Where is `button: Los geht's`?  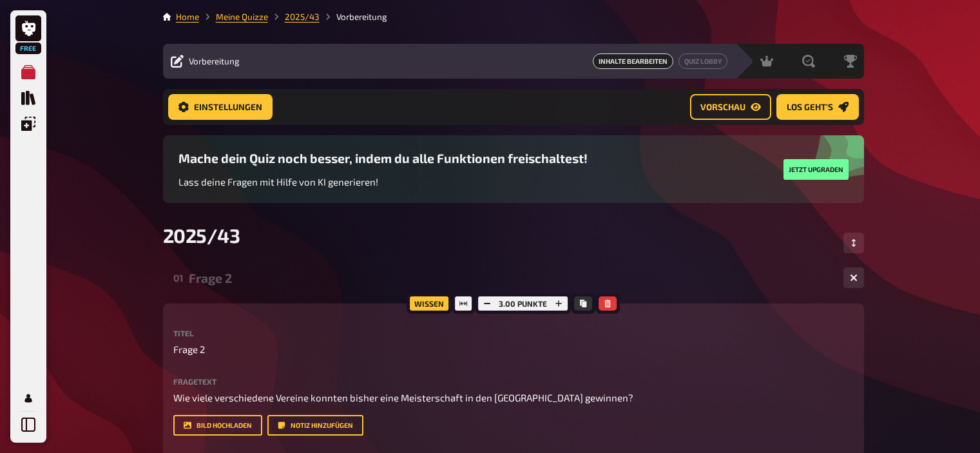
button: Los geht's is located at coordinates (817, 107).